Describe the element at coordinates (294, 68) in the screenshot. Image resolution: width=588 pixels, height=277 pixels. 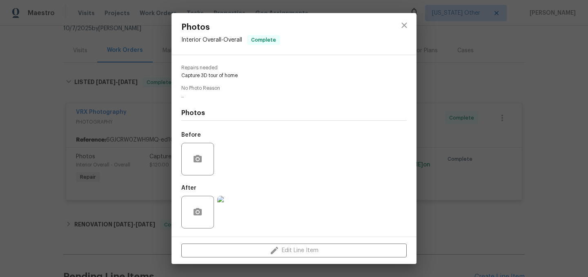
I see `span: Repairs needed` at that location.